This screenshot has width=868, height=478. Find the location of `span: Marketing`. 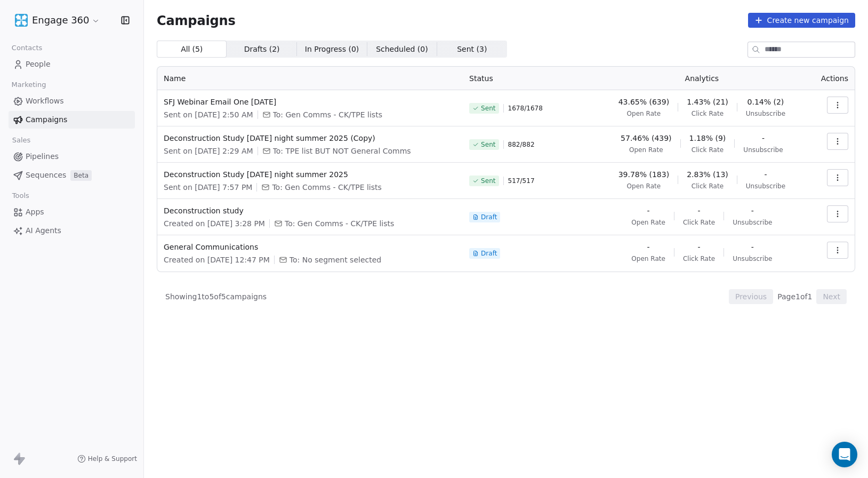

span: Marketing is located at coordinates (29, 85).